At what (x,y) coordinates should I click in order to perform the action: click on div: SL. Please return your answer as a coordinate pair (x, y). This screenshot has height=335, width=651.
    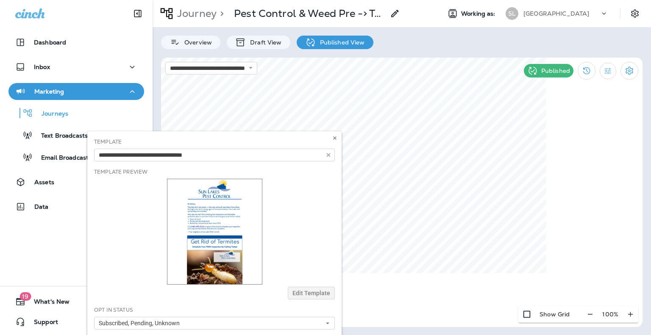
    Looking at the image, I should click on (512, 14).